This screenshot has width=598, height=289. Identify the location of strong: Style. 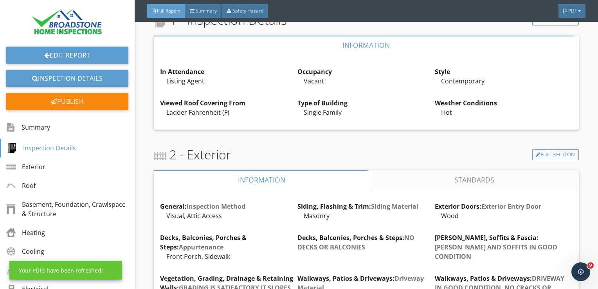
(442, 72).